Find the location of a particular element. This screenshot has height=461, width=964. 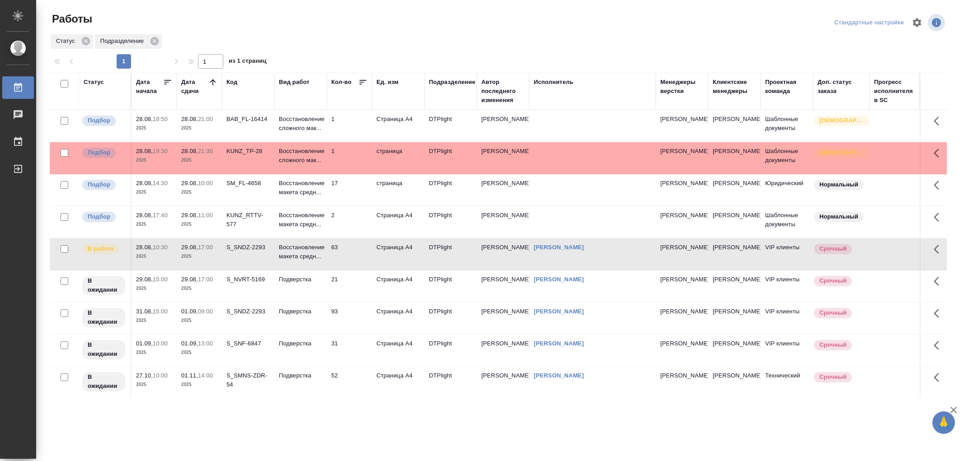

div: Подразделение is located at coordinates (128, 42).